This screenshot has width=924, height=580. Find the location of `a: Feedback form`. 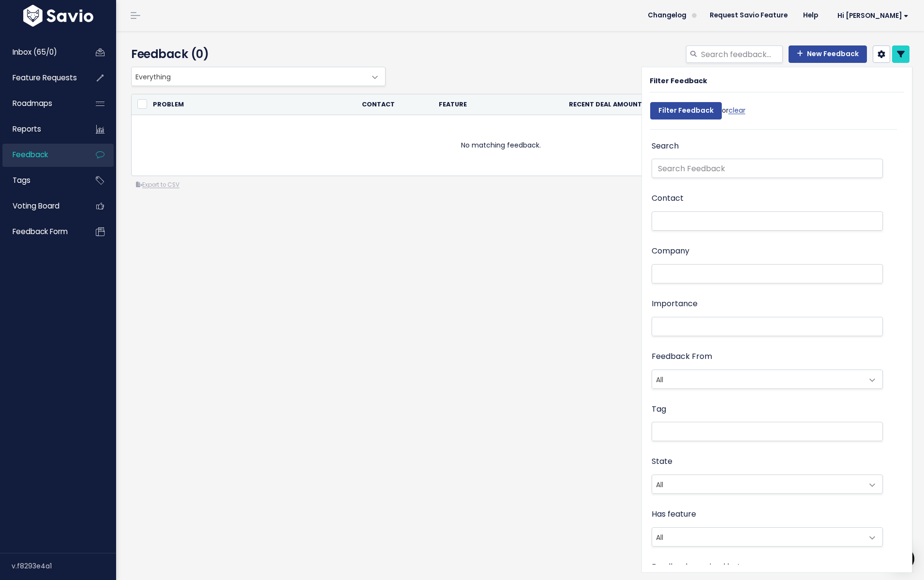

a: Feedback form is located at coordinates (41, 232).